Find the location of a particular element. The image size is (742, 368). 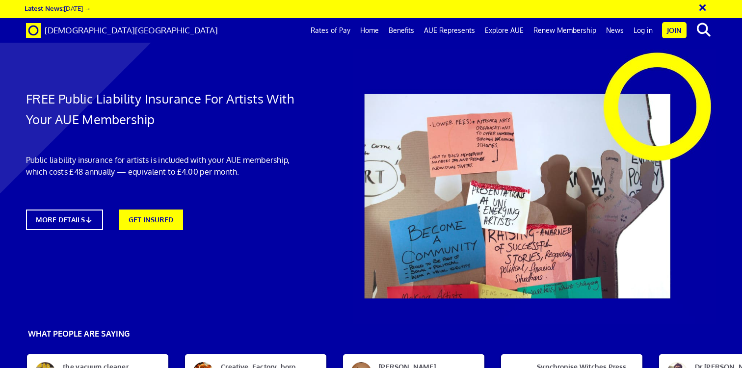

strong: Latest News: is located at coordinates (44, 8).